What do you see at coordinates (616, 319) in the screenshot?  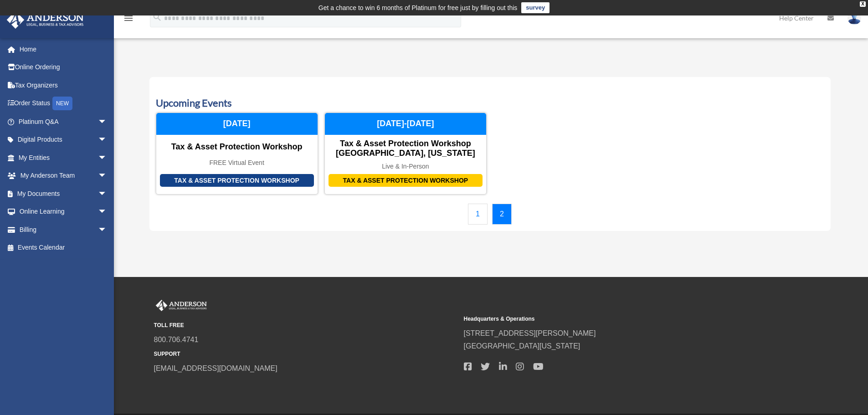 I see `small: Headquarters & Operations` at bounding box center [616, 319].